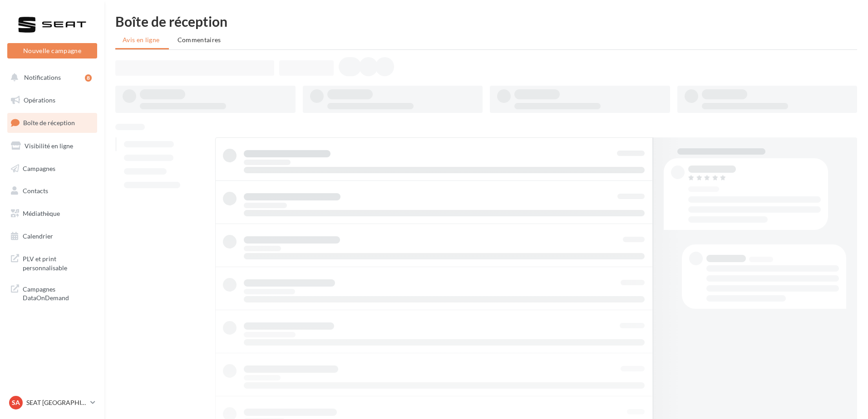 The height and width of the screenshot is (419, 868). What do you see at coordinates (52, 100) in the screenshot?
I see `a: Opérations` at bounding box center [52, 100].